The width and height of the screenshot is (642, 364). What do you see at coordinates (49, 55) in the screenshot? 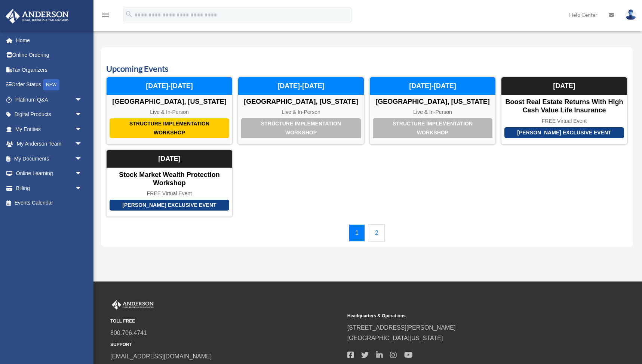
I see `a: Online Ordering` at bounding box center [49, 55].